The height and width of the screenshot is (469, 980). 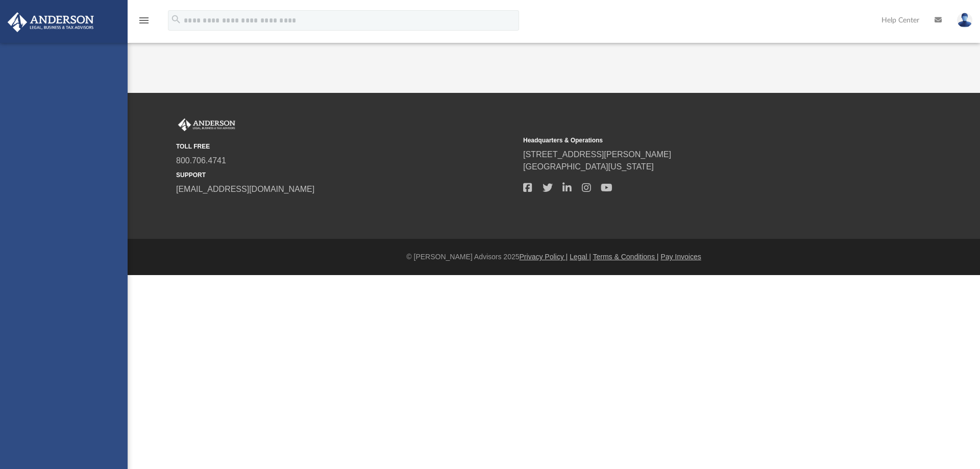 What do you see at coordinates (626, 257) in the screenshot?
I see `a: Terms & Conditions |` at bounding box center [626, 257].